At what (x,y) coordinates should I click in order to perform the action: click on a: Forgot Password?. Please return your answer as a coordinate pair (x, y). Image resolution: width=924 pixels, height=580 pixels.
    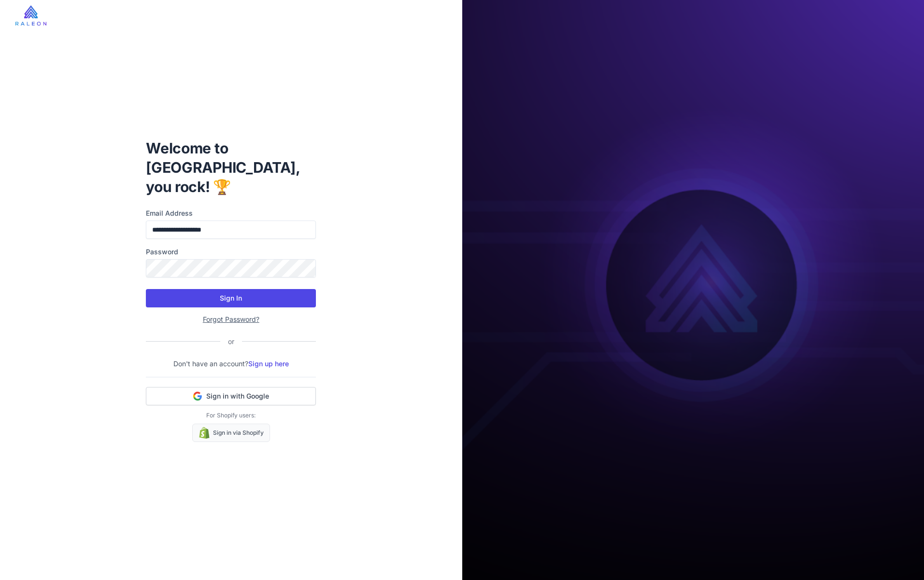
    Looking at the image, I should click on (231, 319).